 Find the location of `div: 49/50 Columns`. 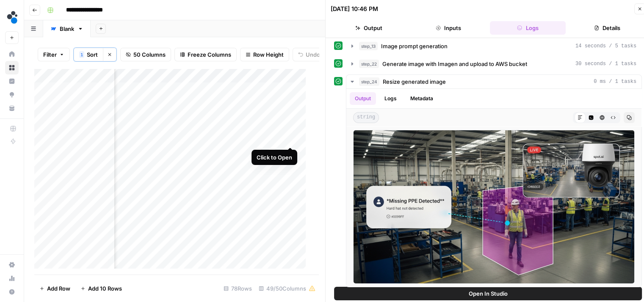

div: 49/50 Columns is located at coordinates (287, 288).